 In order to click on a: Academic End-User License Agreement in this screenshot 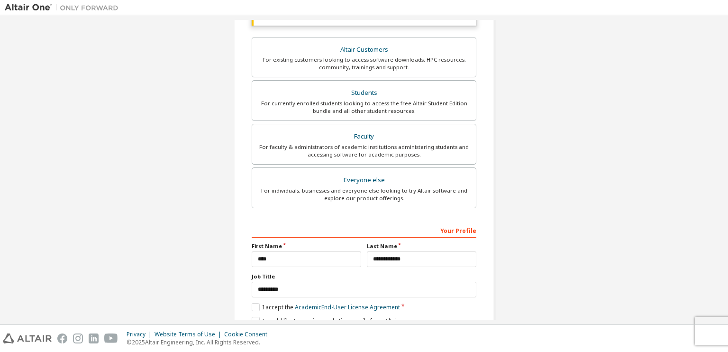, I will do `click(347, 307)`.